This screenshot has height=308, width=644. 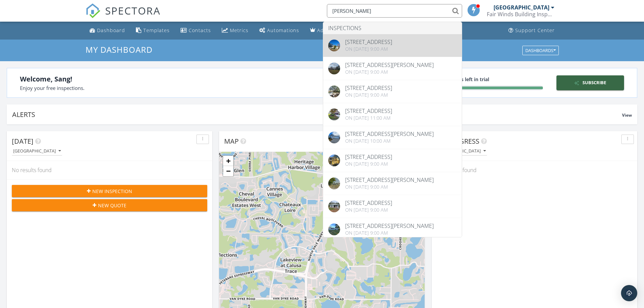 I want to click on button: New Inspection, so click(x=109, y=191).